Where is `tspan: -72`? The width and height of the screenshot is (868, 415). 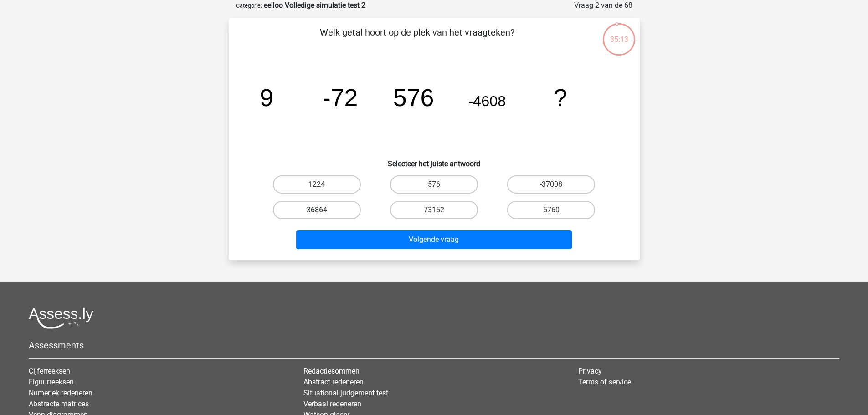 tspan: -72 is located at coordinates (340, 97).